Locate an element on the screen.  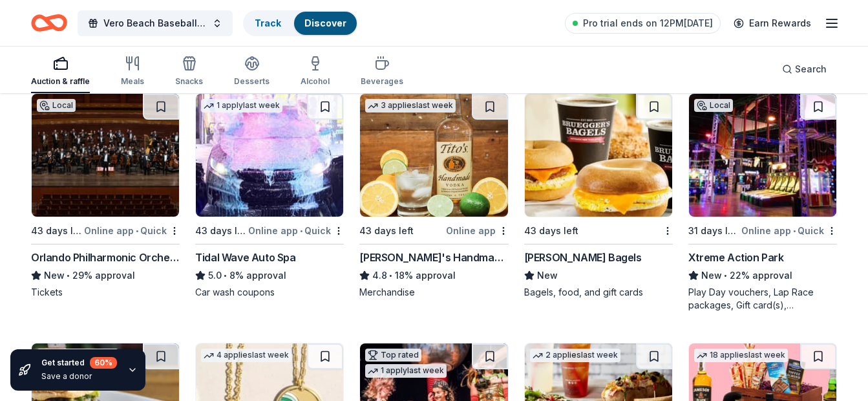
div: Online app is located at coordinates (477, 230).